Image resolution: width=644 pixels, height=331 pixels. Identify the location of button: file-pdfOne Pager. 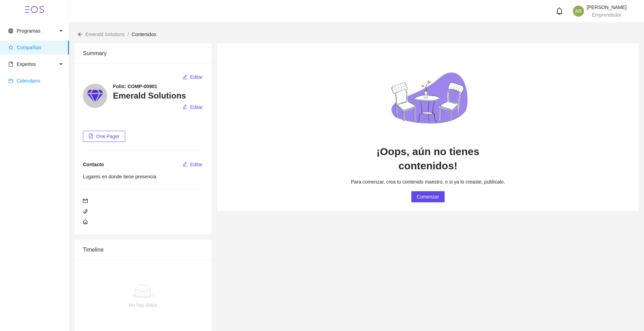
(104, 136).